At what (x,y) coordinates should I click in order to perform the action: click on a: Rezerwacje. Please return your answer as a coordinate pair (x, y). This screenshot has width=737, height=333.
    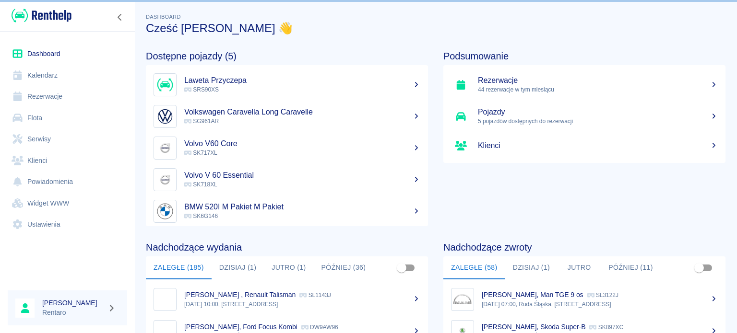
    Looking at the image, I should click on (67, 96).